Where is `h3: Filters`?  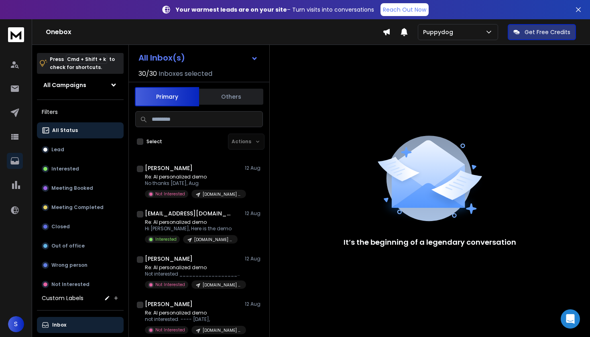 h3: Filters is located at coordinates (80, 112).